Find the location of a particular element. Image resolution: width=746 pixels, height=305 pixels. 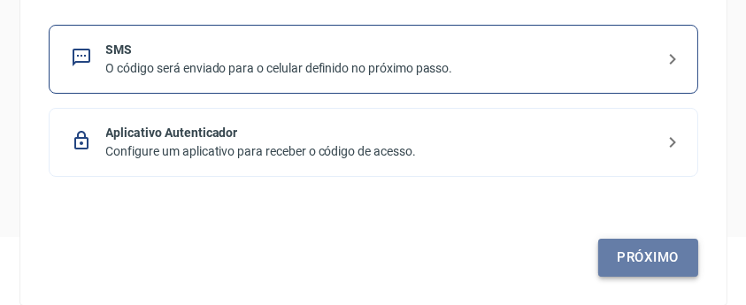

p: SMS is located at coordinates (381, 50).